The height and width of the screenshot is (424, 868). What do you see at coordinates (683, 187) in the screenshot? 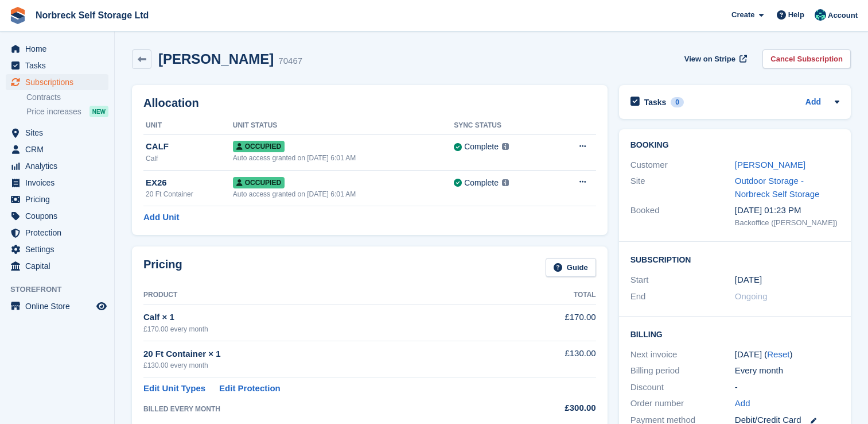
I see `div: Site` at bounding box center [683, 187].